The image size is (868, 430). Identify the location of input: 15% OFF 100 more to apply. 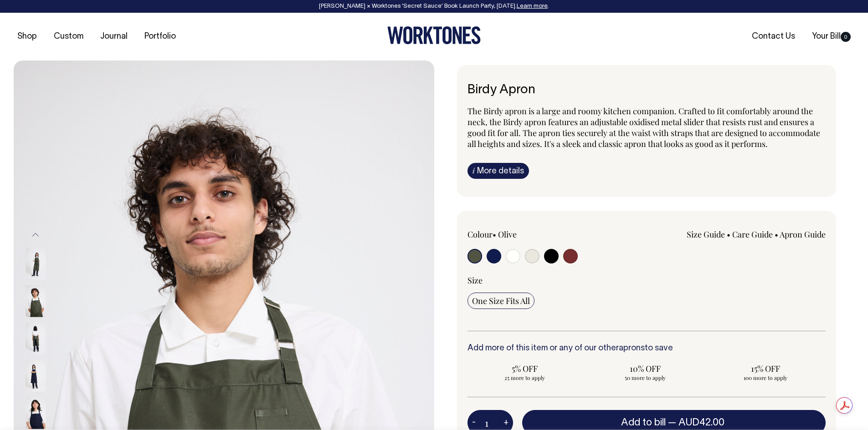
(765, 372).